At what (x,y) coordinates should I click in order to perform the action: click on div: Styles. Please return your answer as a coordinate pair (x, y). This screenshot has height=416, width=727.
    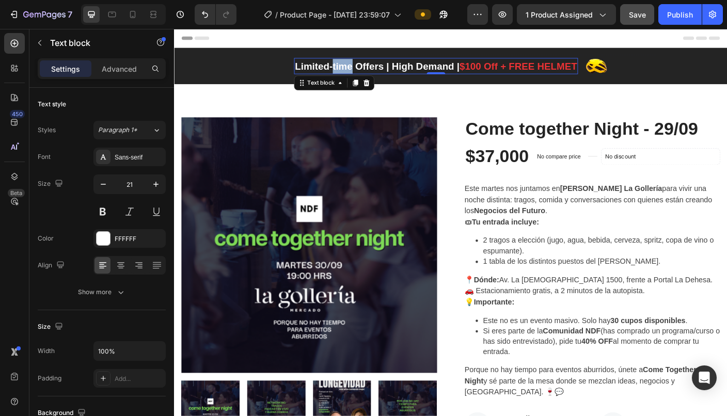
    Looking at the image, I should click on (46, 130).